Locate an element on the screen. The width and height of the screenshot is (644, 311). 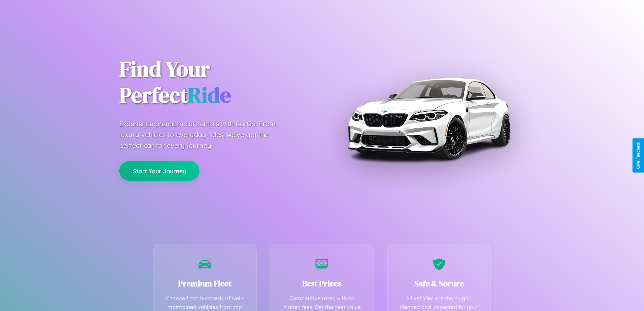
img: Premium BMW car rental vehicle is located at coordinates (428, 119).